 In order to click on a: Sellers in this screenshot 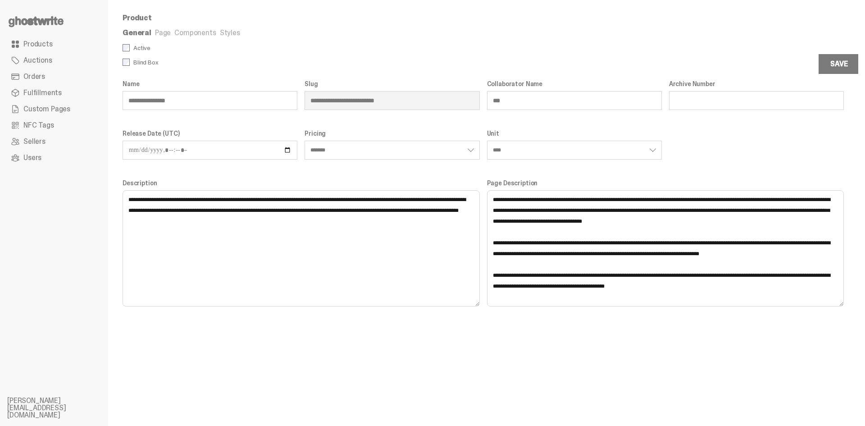, I will do `click(54, 142)`.